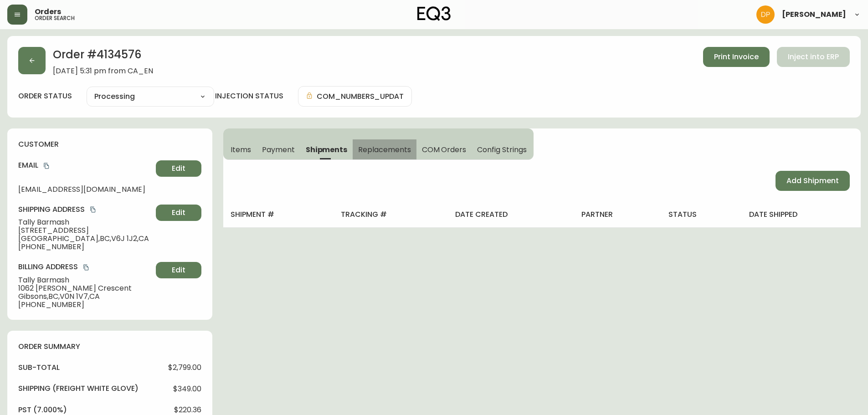 The image size is (868, 415). I want to click on span: Orders, so click(48, 12).